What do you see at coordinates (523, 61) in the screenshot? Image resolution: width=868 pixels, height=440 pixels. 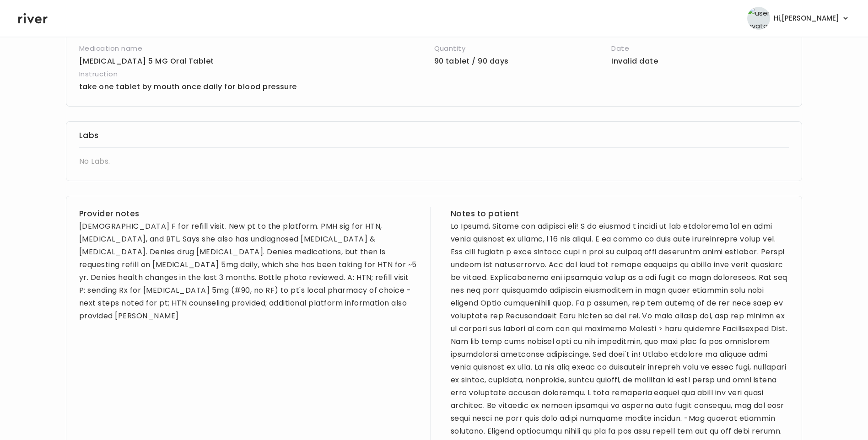 I see `p: 90 tablet / 90 days` at bounding box center [523, 61].